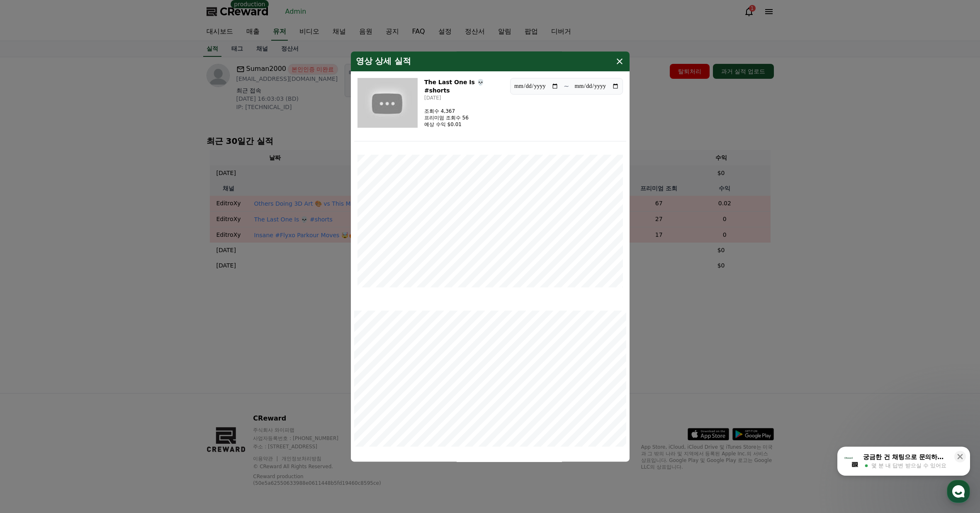 The width and height of the screenshot is (980, 513). I want to click on span: 설정, so click(133, 278).